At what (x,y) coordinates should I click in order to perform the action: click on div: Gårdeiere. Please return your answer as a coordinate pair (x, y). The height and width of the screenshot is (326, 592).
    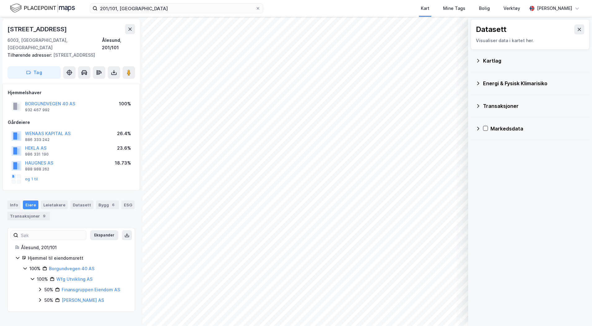
    Looking at the image, I should click on (71, 122).